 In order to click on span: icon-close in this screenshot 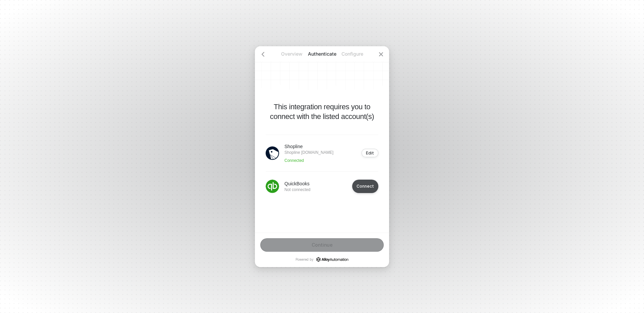, I will do `click(381, 54)`.